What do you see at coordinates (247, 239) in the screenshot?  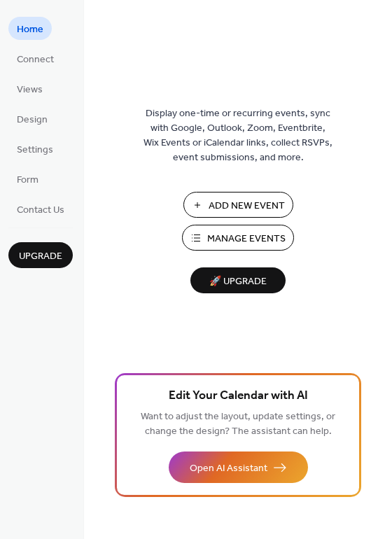 I see `span: Manage Events` at bounding box center [247, 239].